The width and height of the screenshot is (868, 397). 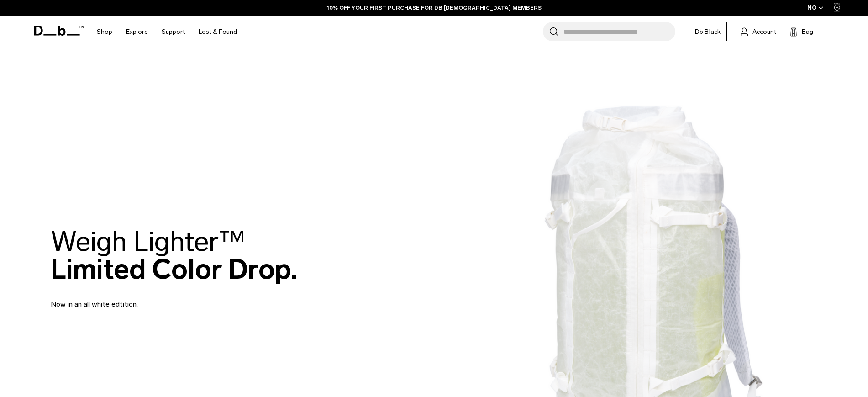 I want to click on a: Lost & Found, so click(x=218, y=32).